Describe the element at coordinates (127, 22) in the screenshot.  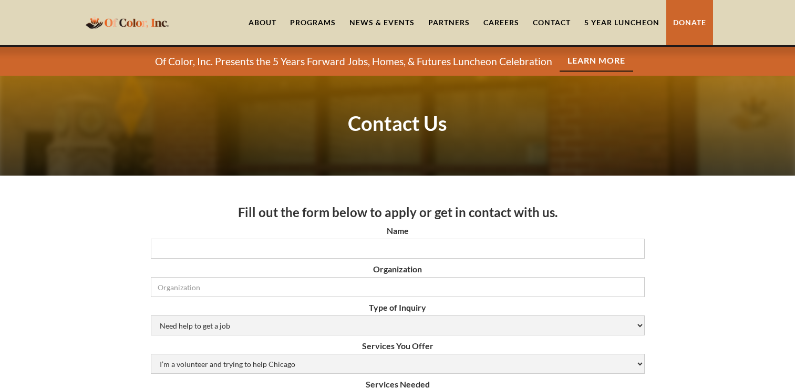
I see `a: home` at that location.